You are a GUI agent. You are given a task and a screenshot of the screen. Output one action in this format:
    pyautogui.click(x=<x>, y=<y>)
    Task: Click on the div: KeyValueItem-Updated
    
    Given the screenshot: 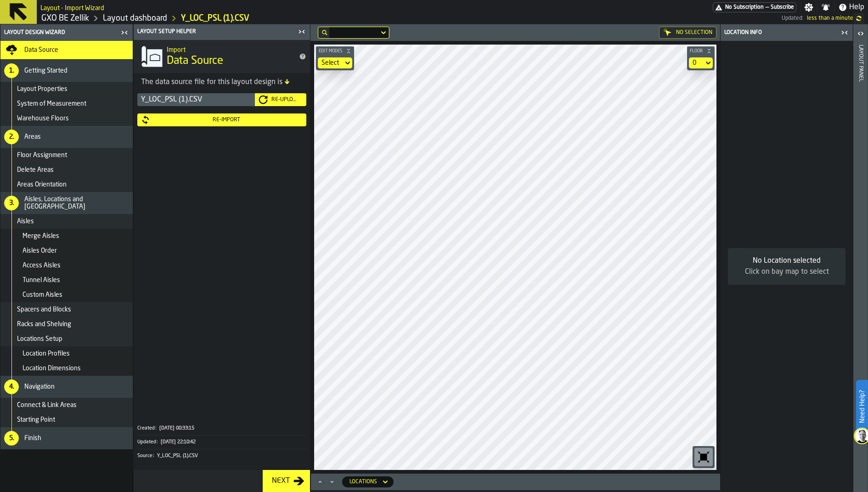 What is the action you would take?
    pyautogui.click(x=222, y=442)
    